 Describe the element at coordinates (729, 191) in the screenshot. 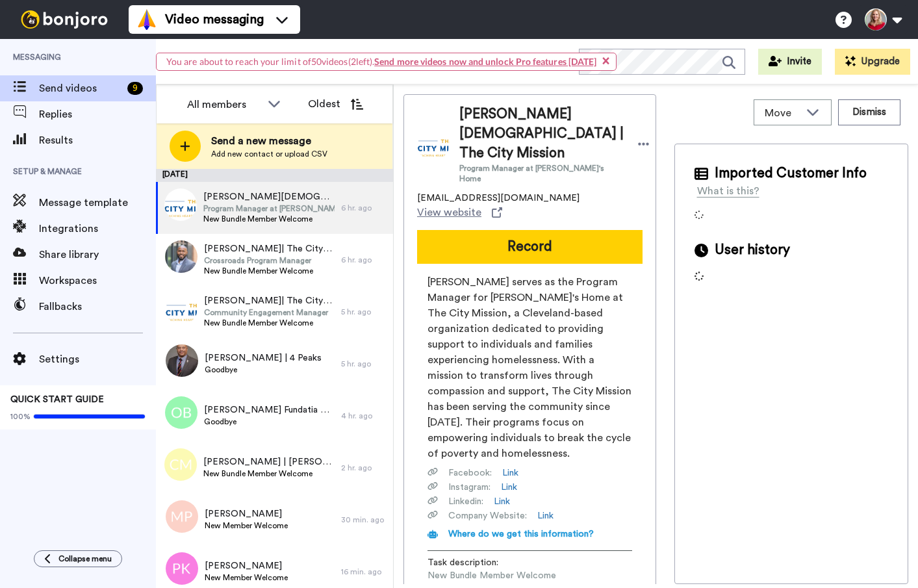

I see `div: What is this?` at that location.